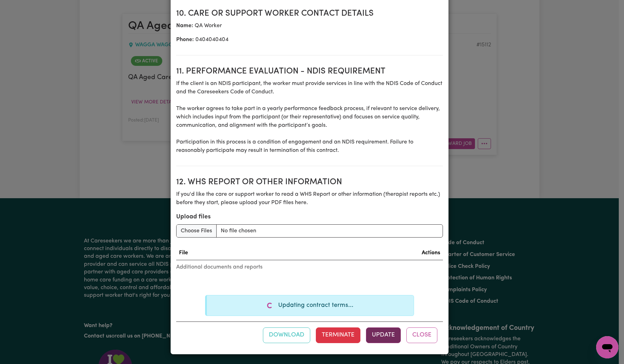 This screenshot has height=364, width=624. I want to click on th: Actions, so click(359, 253).